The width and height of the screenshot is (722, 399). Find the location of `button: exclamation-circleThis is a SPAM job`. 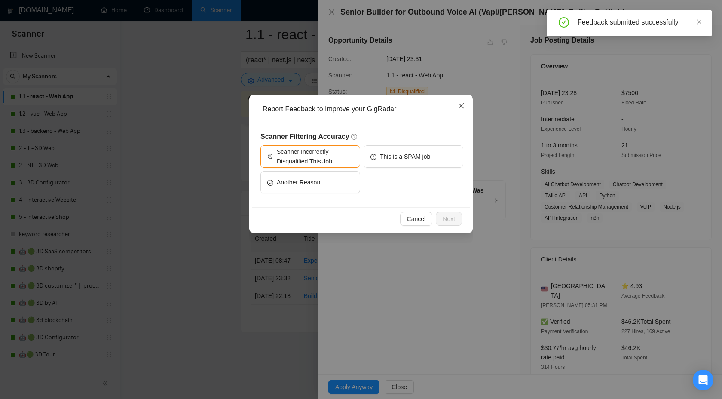

button: exclamation-circleThis is a SPAM job is located at coordinates (413, 156).